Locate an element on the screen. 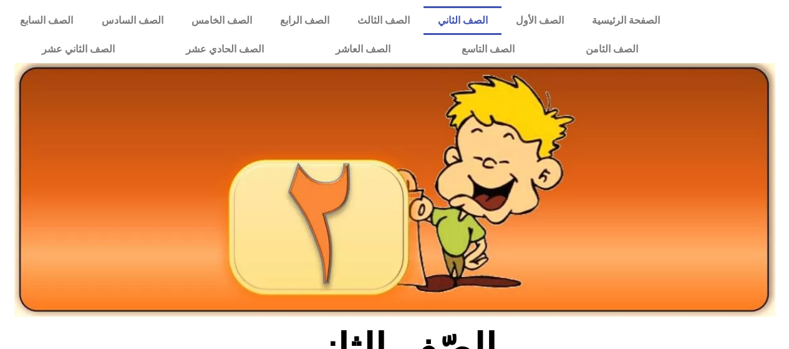 The width and height of the screenshot is (789, 349). a: الصف السادس is located at coordinates (132, 21).